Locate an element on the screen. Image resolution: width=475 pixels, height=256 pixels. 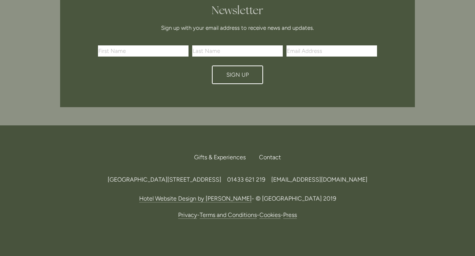
a: Terms and Conditions is located at coordinates (228, 215).